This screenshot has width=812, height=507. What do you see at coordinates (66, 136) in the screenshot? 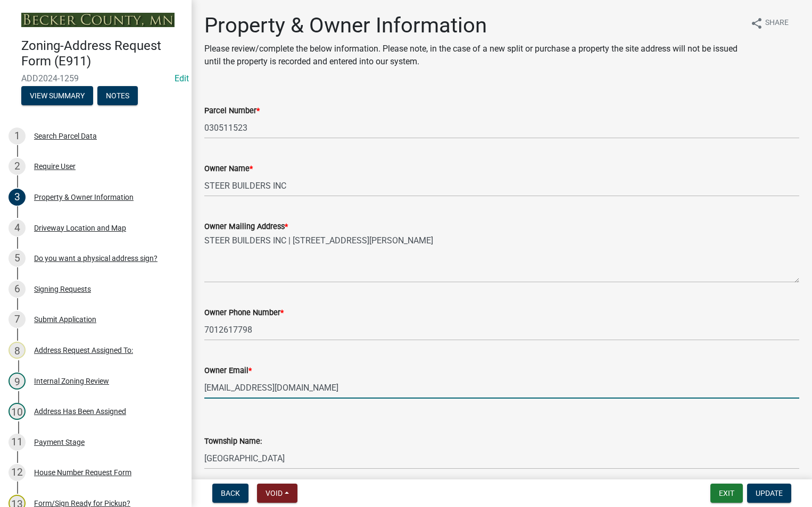
I see `div: Search Parcel Data` at bounding box center [66, 136].